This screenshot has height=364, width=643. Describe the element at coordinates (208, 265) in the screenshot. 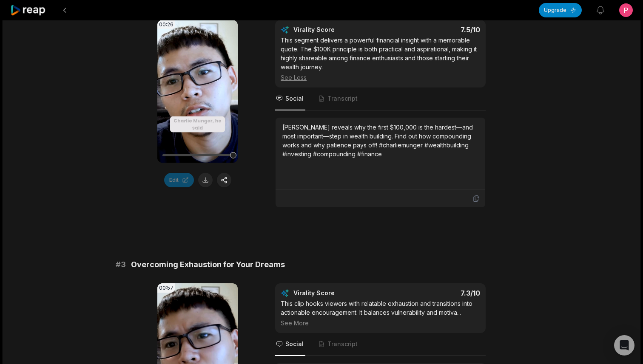

I see `span: Overcoming Exhaustion for Your Dreams` at that location.